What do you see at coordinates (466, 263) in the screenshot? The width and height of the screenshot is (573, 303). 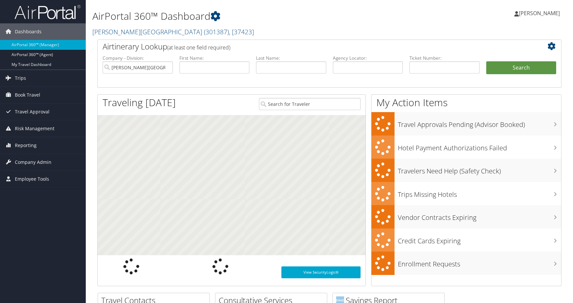 I see `a: Enrollment Requests` at bounding box center [466, 263].